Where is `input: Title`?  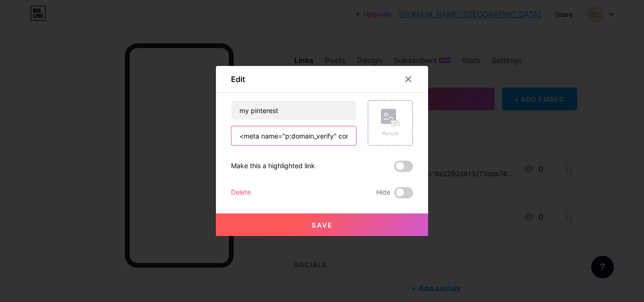
input: Title is located at coordinates (293, 110).